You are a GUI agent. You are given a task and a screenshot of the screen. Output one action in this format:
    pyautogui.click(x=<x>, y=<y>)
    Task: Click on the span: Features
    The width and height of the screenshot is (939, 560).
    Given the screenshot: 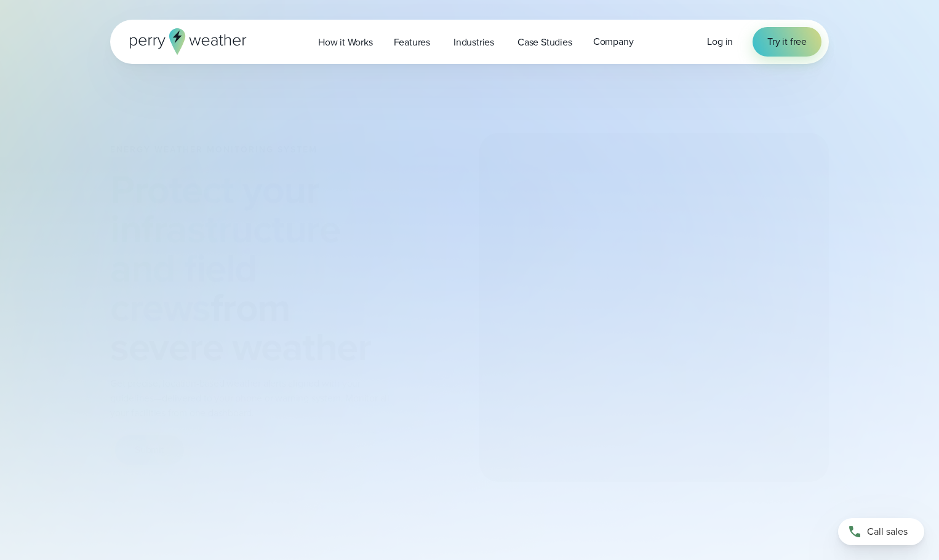 What is the action you would take?
    pyautogui.click(x=412, y=42)
    